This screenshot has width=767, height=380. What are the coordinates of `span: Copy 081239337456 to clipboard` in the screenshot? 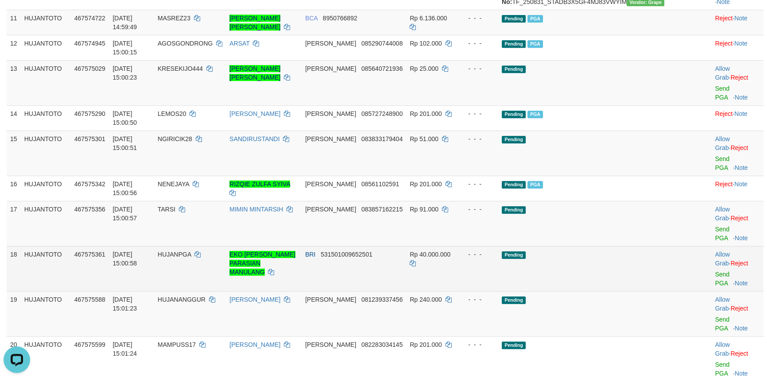 It's located at (381, 300).